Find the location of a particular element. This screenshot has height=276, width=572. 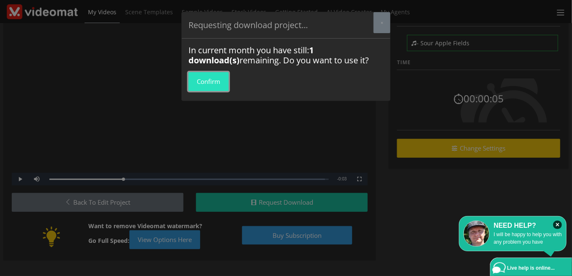

span: I will be happy to help you with any problem you have is located at coordinates (528, 238).